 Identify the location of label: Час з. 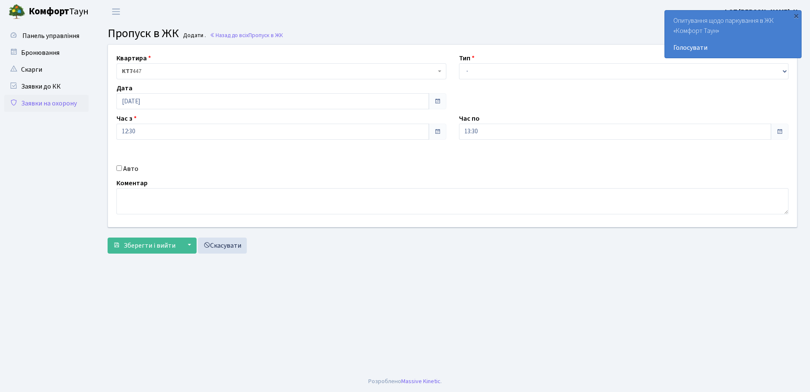
(127, 119).